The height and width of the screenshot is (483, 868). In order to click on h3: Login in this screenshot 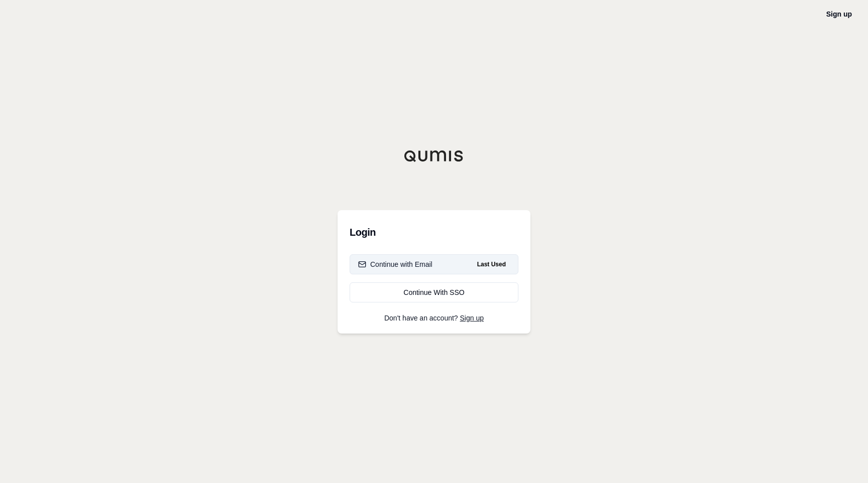, I will do `click(434, 232)`.